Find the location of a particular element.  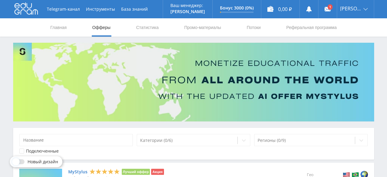

a: Промо-материалы is located at coordinates (202, 28).